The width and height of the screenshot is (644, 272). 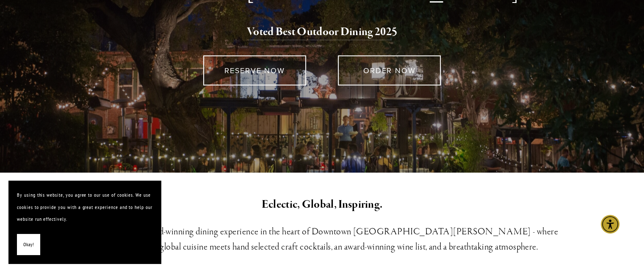 I want to click on div: Accessibility Menu, so click(x=610, y=224).